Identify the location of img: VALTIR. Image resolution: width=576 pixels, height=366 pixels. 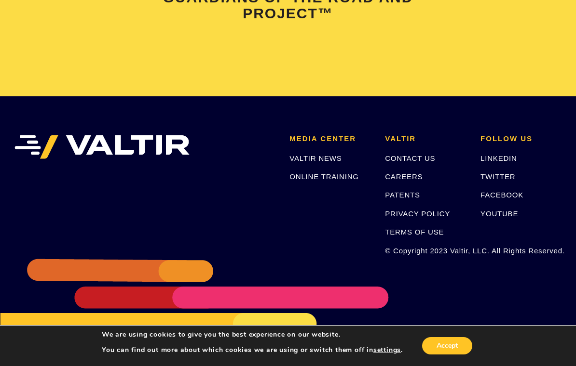
(102, 147).